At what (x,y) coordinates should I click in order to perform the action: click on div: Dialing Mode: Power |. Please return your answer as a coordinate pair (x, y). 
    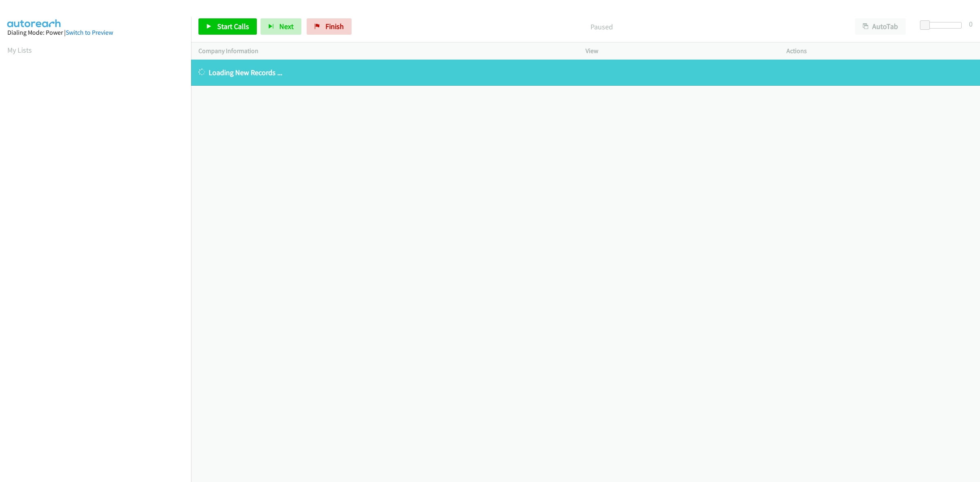
    Looking at the image, I should click on (96, 33).